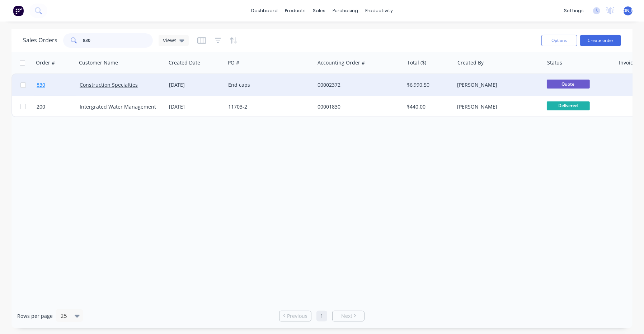 The width and height of the screenshot is (644, 334). I want to click on span: Delivered, so click(568, 106).